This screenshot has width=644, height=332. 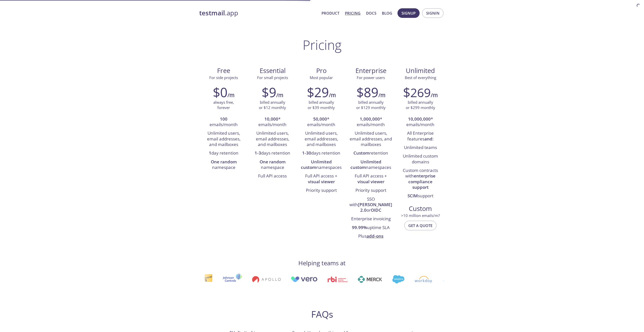 I want to click on li: Unlimited custom domains, so click(x=420, y=159).